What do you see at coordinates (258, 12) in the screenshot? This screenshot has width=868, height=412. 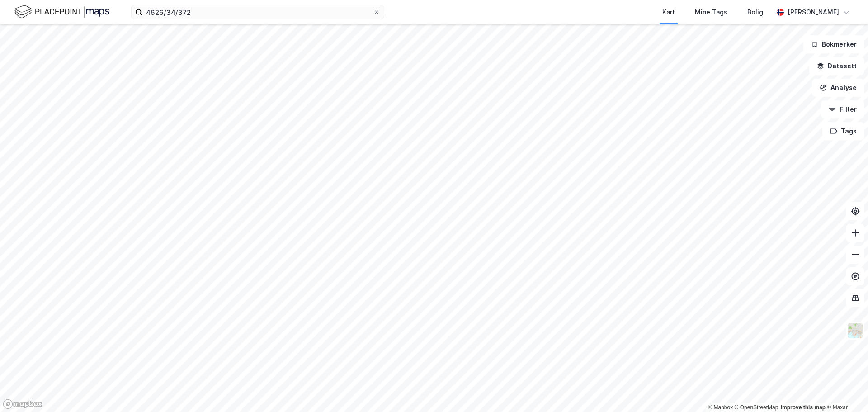 I see `input: Søk på adresse, matrikkel, gårdeiere, leietakere eller personer` at bounding box center [258, 12].